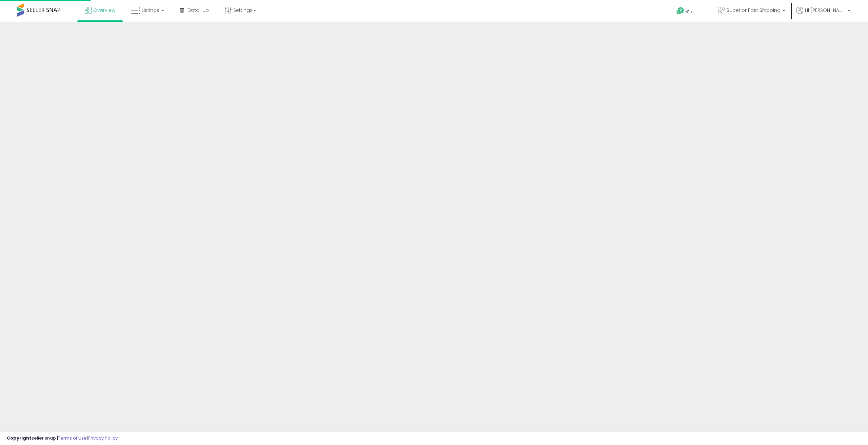 The height and width of the screenshot is (445, 868). Describe the element at coordinates (689, 12) in the screenshot. I see `span: Help` at that location.